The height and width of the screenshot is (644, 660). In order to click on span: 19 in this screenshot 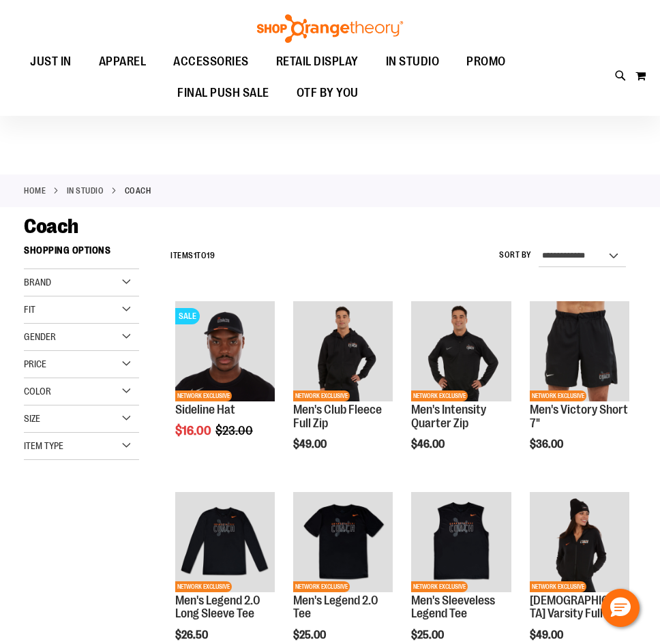, I will do `click(211, 255)`.